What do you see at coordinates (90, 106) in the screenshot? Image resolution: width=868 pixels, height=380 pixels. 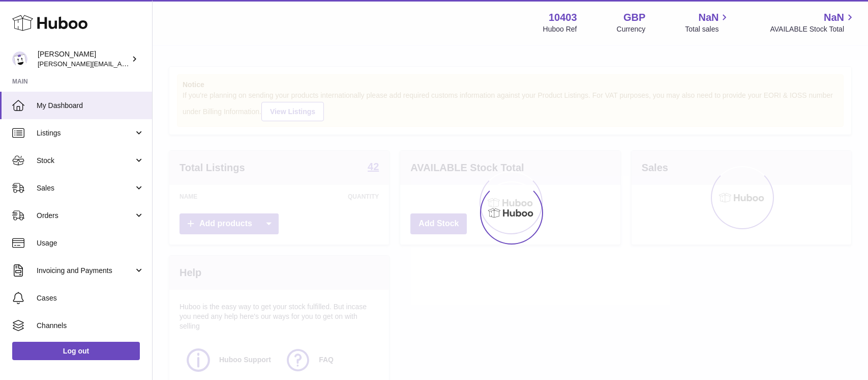 I see `span: My Dashboard` at bounding box center [90, 106].